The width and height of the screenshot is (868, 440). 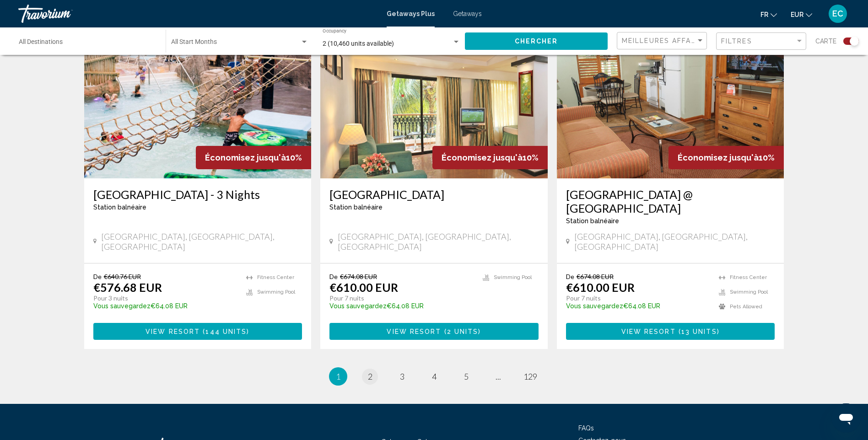 I want to click on span: Meilleures affaires, so click(x=665, y=41).